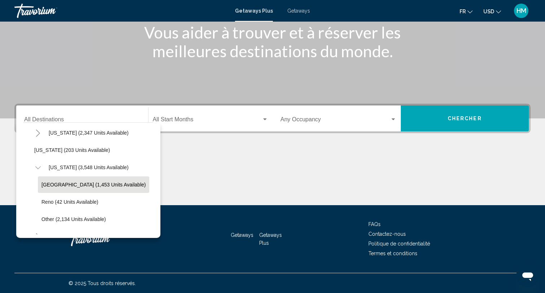  Describe the element at coordinates (393, 254) in the screenshot. I see `span: Termes et conditions` at that location.